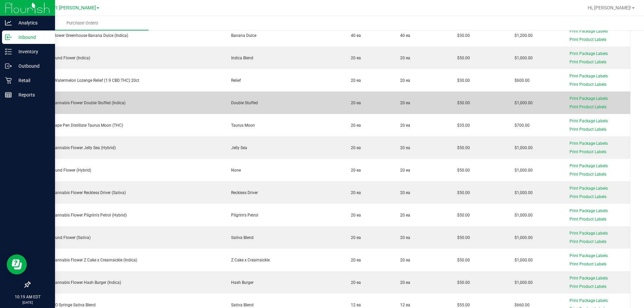  I want to click on div: FT 7g Ground Flower (Hybrid), so click(127, 170).